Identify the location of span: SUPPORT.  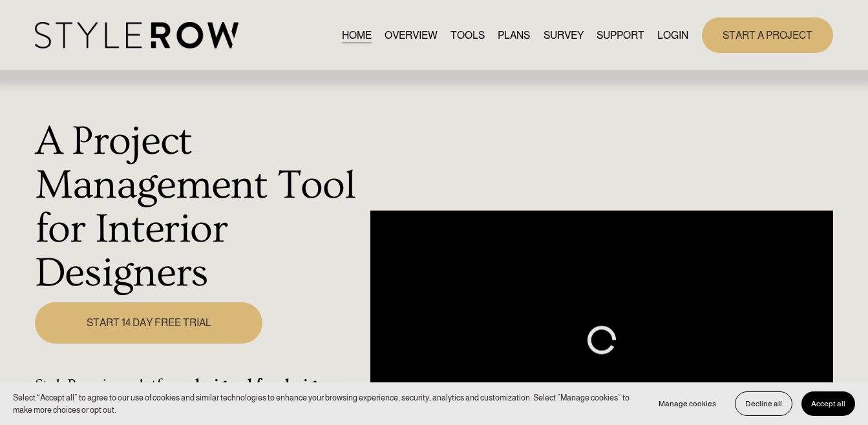
(620, 36).